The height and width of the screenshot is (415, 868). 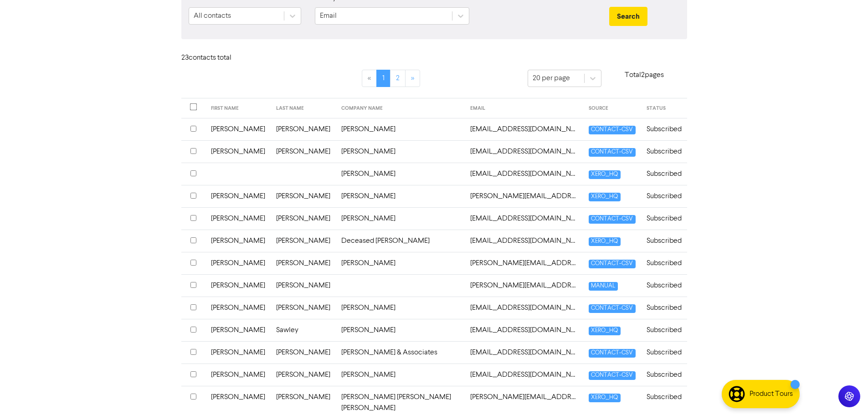 I want to click on td: elizabethbifulco@gmail.com, so click(x=524, y=241).